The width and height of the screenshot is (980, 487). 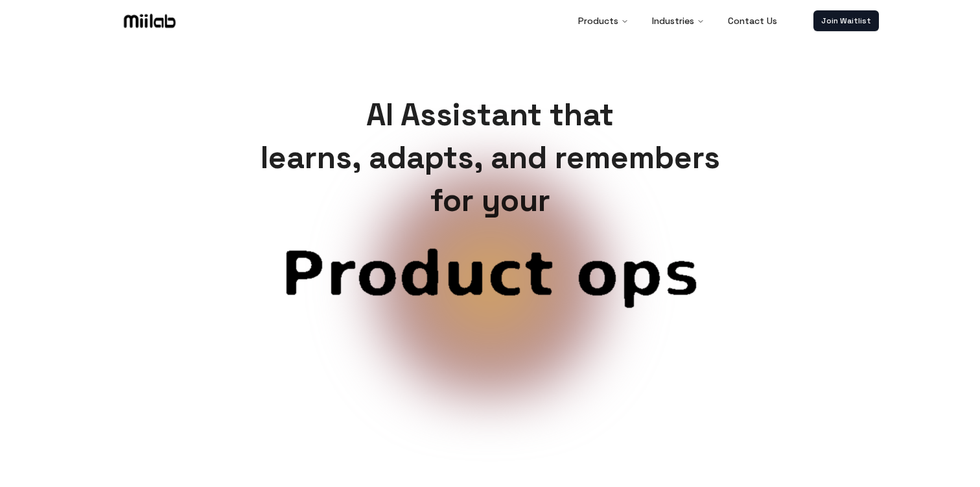 What do you see at coordinates (678, 21) in the screenshot?
I see `nav: Main` at bounding box center [678, 21].